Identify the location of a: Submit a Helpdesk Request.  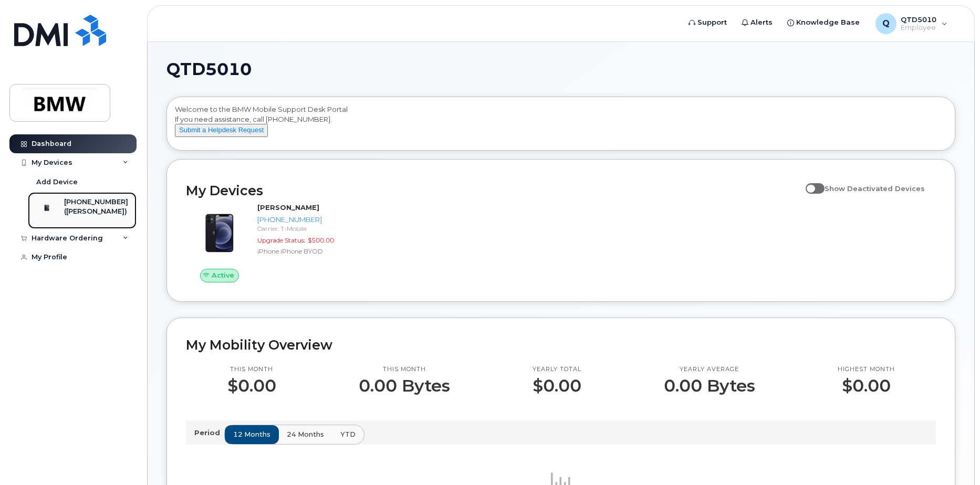
(221, 130).